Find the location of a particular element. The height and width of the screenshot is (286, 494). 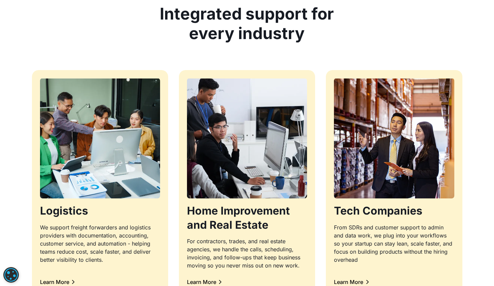

h3: Logistics is located at coordinates (100, 211).